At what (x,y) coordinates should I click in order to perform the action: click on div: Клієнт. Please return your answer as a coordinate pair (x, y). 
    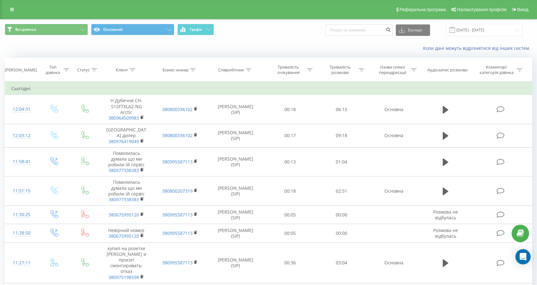
    Looking at the image, I should click on (122, 70).